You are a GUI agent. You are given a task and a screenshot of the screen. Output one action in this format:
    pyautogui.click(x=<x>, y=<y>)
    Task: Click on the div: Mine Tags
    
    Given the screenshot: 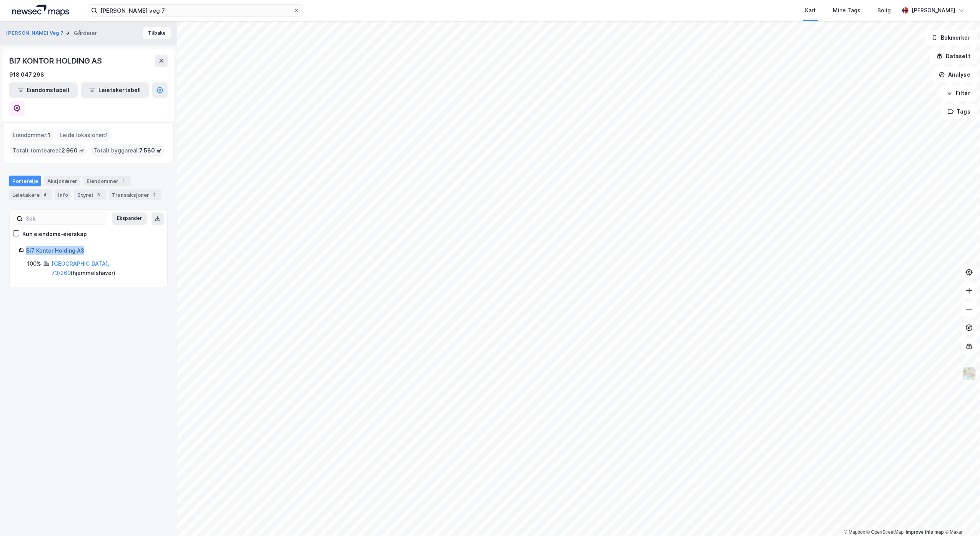 What is the action you would take?
    pyautogui.click(x=847, y=10)
    